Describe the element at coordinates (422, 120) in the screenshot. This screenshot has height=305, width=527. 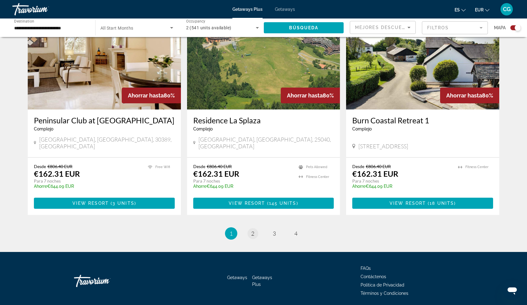
I see `h3: Burn Coastal Retreat 1` at that location.